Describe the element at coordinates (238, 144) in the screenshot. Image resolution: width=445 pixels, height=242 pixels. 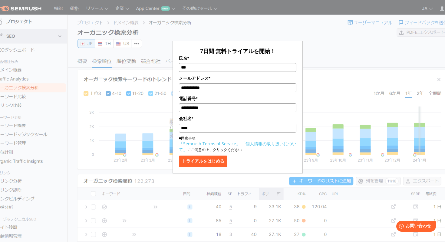
I see `p: ■同意事項 にご同意の上、クリックください` at that location.